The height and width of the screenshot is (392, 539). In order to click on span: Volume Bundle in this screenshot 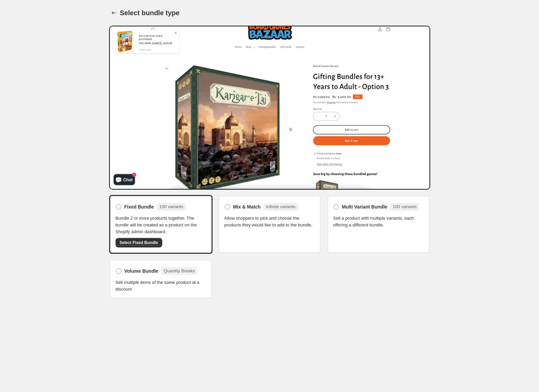, I will do `click(141, 271)`.